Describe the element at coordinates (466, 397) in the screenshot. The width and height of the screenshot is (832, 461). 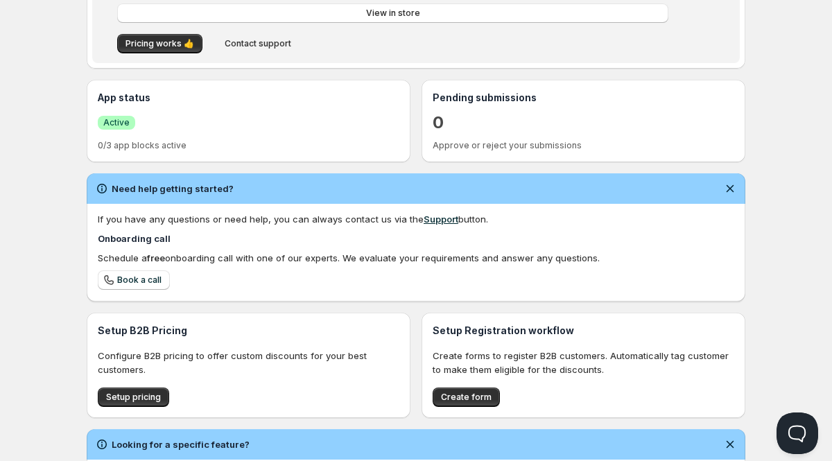
I see `span: Create form` at that location.